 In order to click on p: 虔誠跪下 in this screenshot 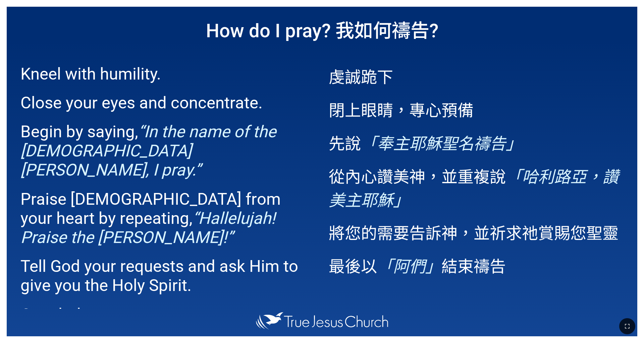, I will do `click(476, 76)`.